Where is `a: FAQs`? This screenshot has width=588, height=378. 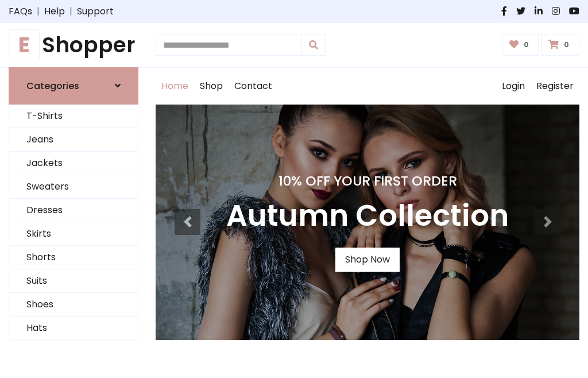 a: FAQs is located at coordinates (20, 12).